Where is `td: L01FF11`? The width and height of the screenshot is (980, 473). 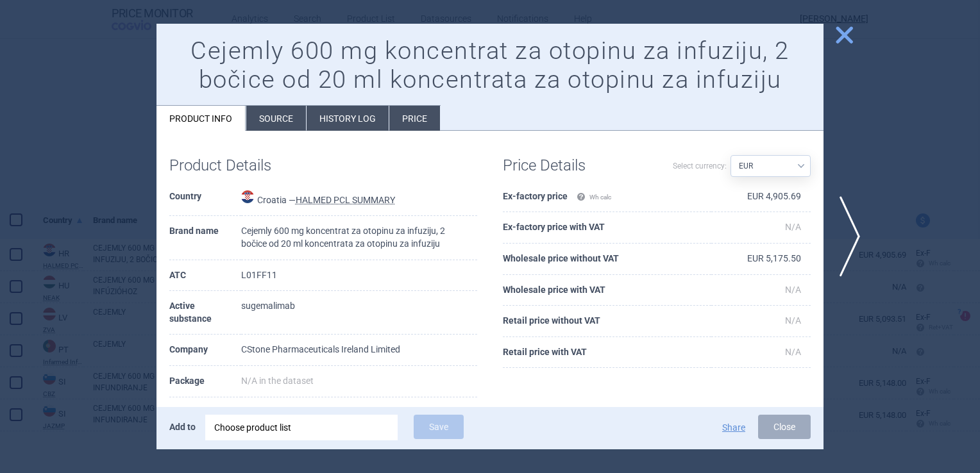 td: L01FF11 is located at coordinates (359, 275).